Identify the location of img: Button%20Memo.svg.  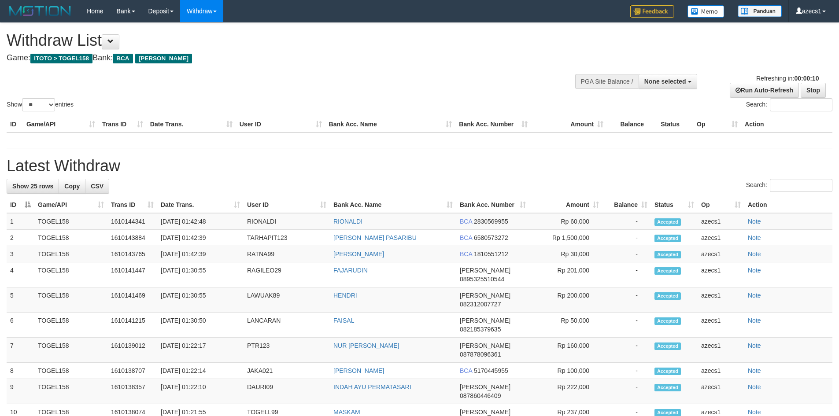
(706, 11).